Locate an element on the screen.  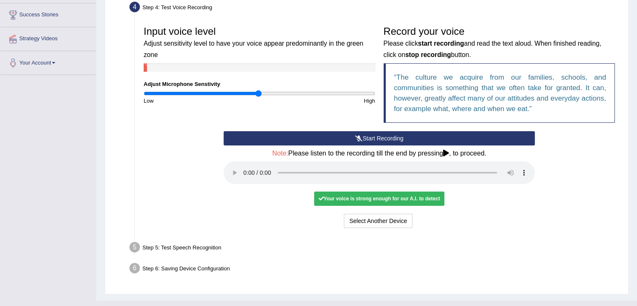
div: High is located at coordinates (319, 100).